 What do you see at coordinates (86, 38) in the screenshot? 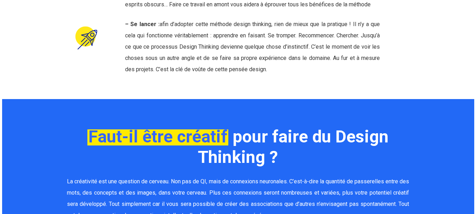
I see `img: icone design thinking` at bounding box center [86, 38].